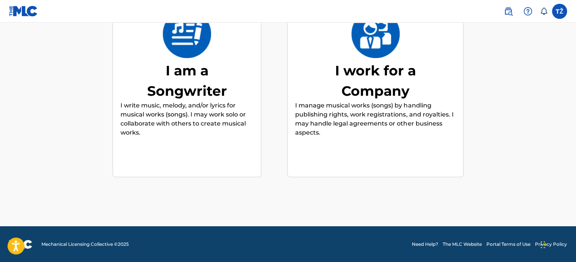 The height and width of the screenshot is (262, 576). Describe the element at coordinates (544, 11) in the screenshot. I see `div: Notifications` at that location.